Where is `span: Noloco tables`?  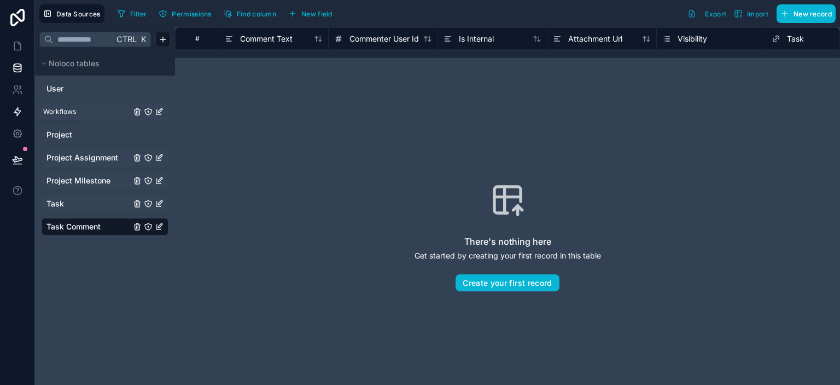
span: Noloco tables is located at coordinates (74, 63).